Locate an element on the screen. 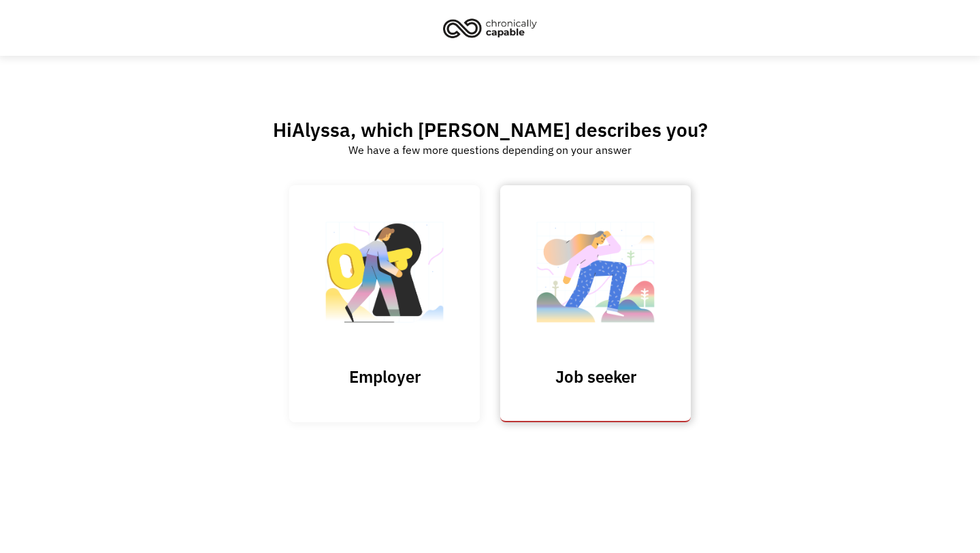 This screenshot has height=553, width=980. h3: Job seeker is located at coordinates (596, 376).